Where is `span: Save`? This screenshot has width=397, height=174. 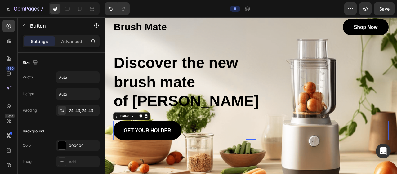 span: Save is located at coordinates (384, 9).